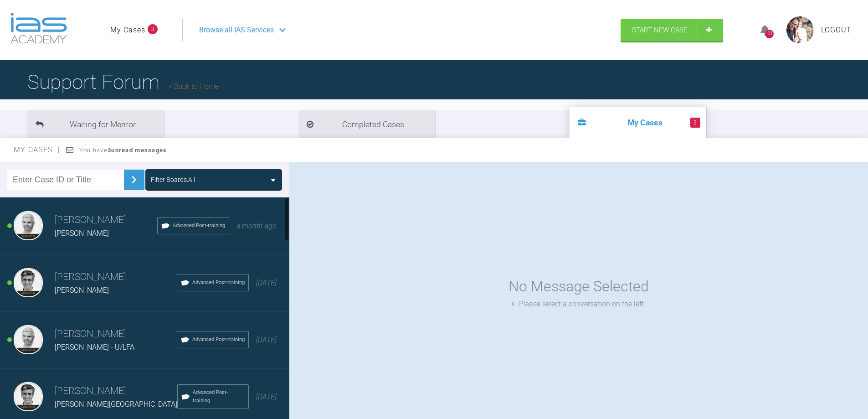  I want to click on img: profile.png, so click(800, 30).